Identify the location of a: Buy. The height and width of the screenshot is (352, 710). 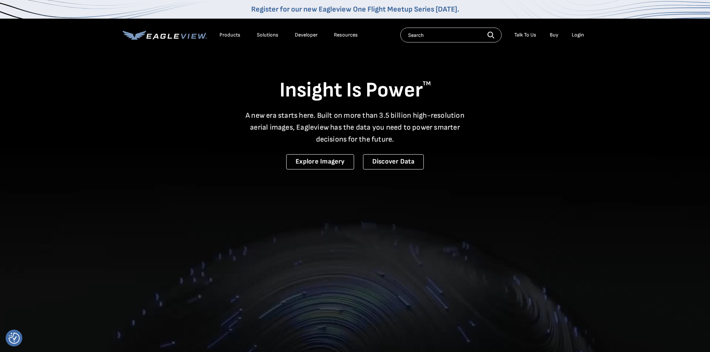
(554, 35).